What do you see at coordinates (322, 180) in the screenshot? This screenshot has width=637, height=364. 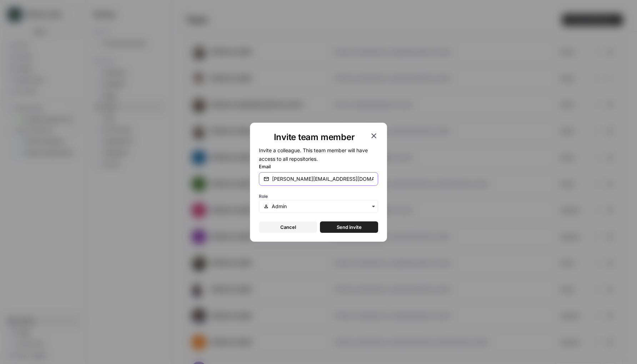 I see `input: email@company.com` at bounding box center [322, 180].